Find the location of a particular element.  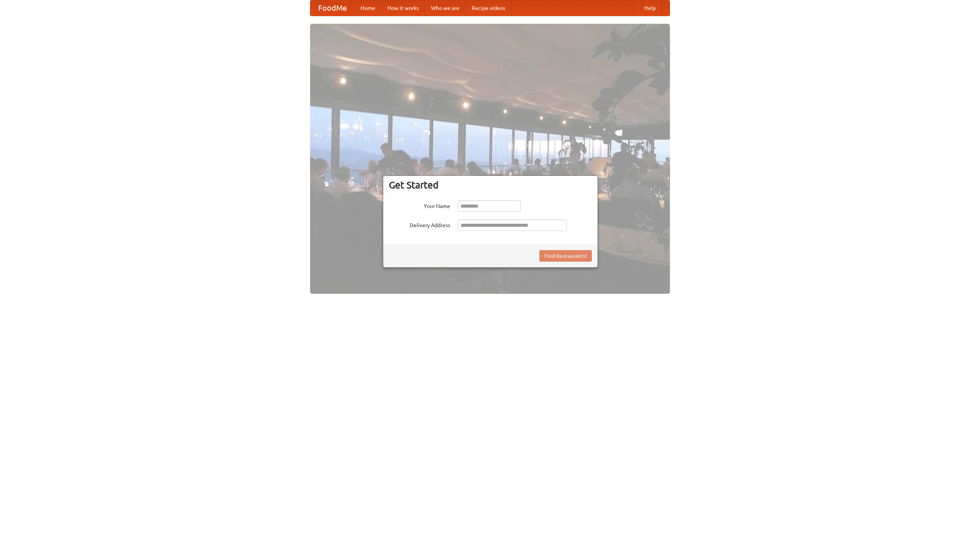

label: Your Name is located at coordinates (419, 205).